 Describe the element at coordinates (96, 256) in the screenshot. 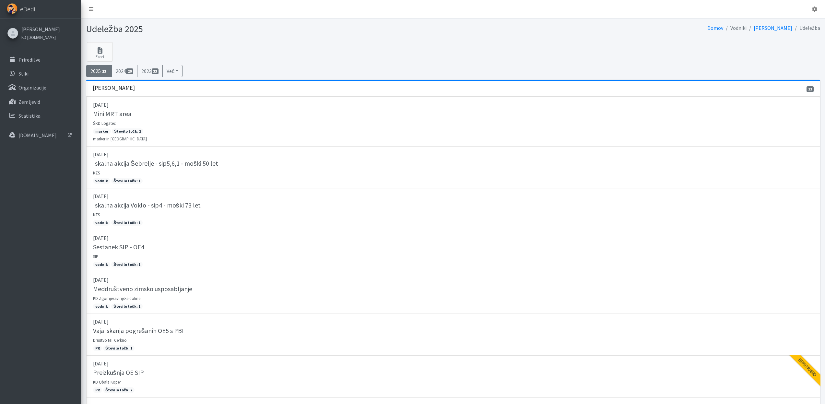

I see `small: SIP` at that location.